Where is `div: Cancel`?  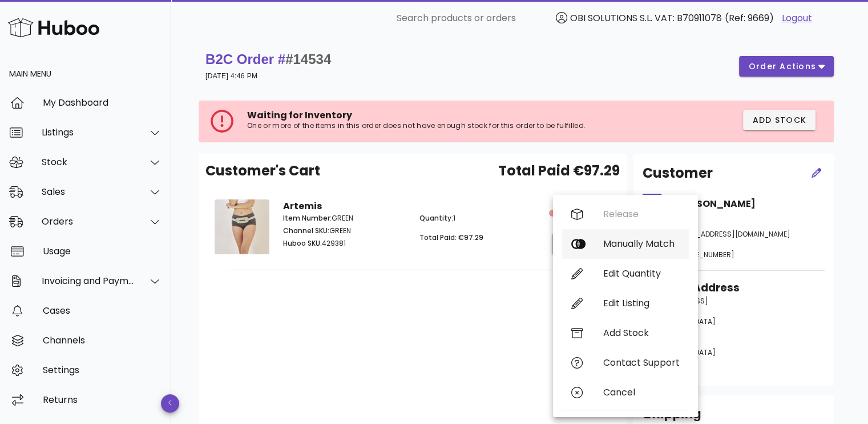
div: Cancel is located at coordinates (642, 392).